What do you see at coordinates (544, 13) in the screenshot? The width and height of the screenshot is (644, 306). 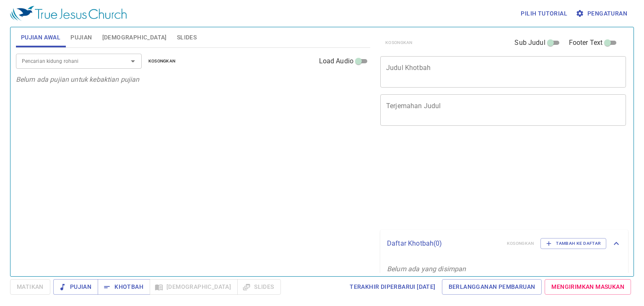 I see `button: Pilih tutorial` at bounding box center [544, 13].